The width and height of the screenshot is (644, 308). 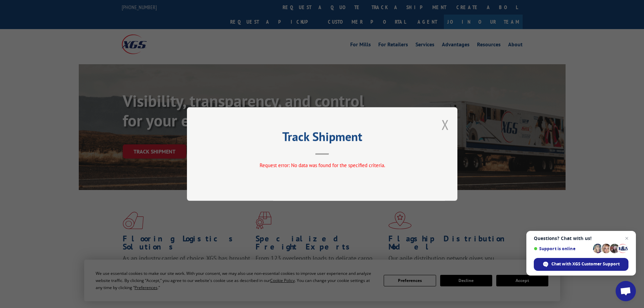 I want to click on span: Chat with XGS Customer Support, so click(x=586, y=264).